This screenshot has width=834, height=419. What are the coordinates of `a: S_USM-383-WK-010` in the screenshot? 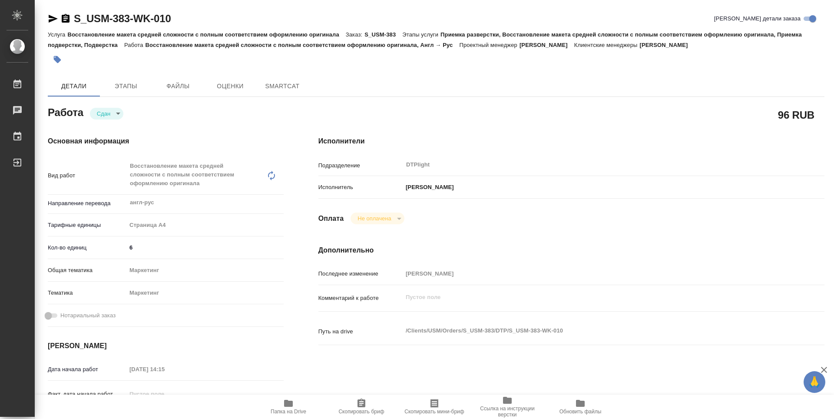 It's located at (123, 18).